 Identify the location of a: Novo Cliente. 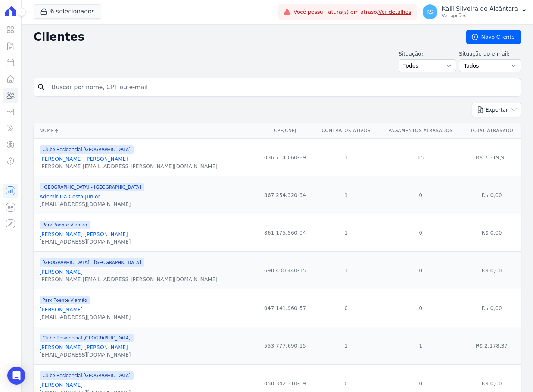
(493, 37).